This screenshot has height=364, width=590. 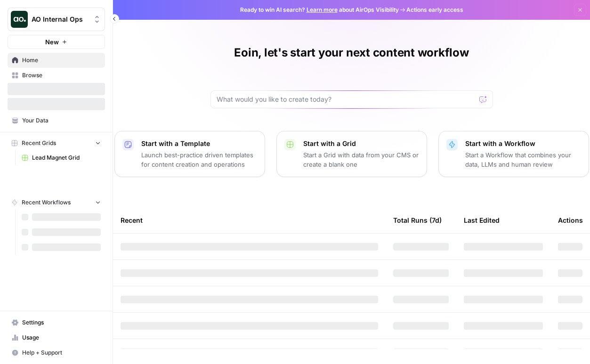 I want to click on p: Start with a Template, so click(x=199, y=143).